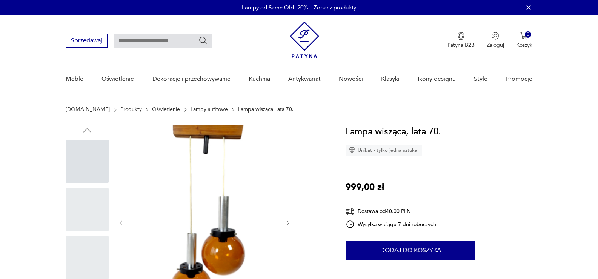 The width and height of the screenshot is (598, 279). I want to click on img: Ikona koszyka, so click(524, 36).